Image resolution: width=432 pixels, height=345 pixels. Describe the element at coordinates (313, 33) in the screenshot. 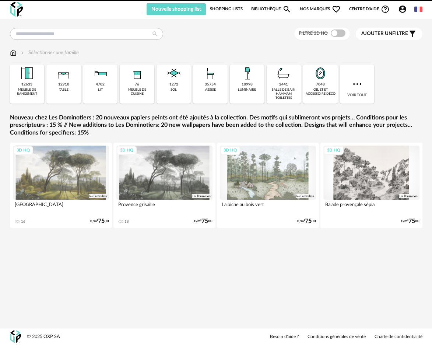

I see `span: Filtre 3D HQ` at that location.